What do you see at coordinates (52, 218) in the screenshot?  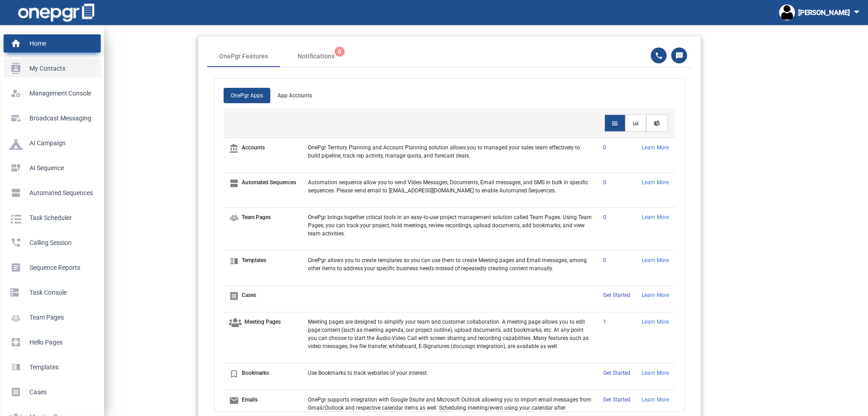 I see `a: Task Scheduler` at bounding box center [52, 218].